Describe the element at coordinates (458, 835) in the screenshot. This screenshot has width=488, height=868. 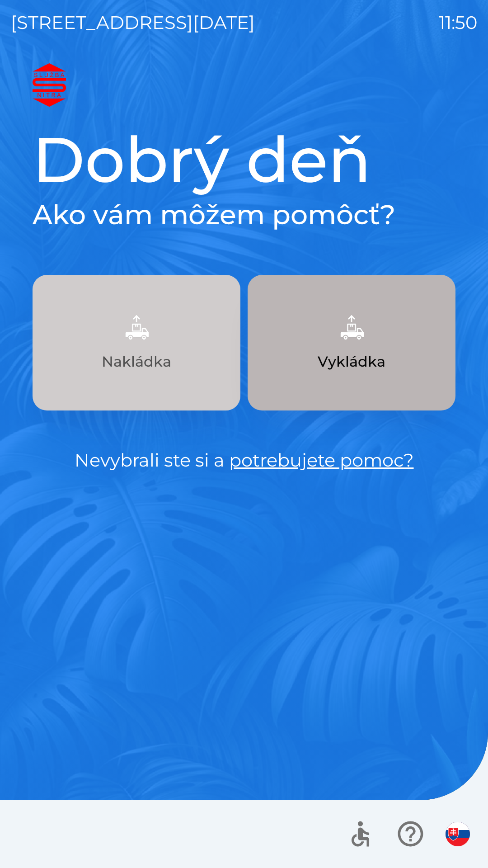
I see `img: sk flag` at that location.